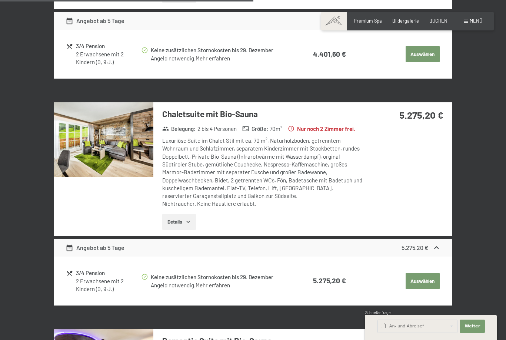 The image size is (506, 340). Describe the element at coordinates (473, 326) in the screenshot. I see `button: Weiter` at that location.